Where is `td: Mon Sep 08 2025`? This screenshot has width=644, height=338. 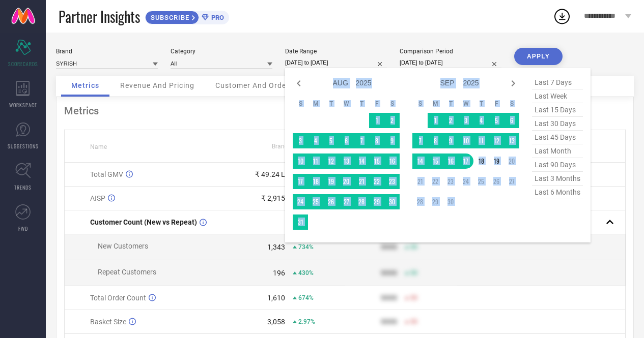 td: Mon Sep 08 2025 is located at coordinates (435, 141).